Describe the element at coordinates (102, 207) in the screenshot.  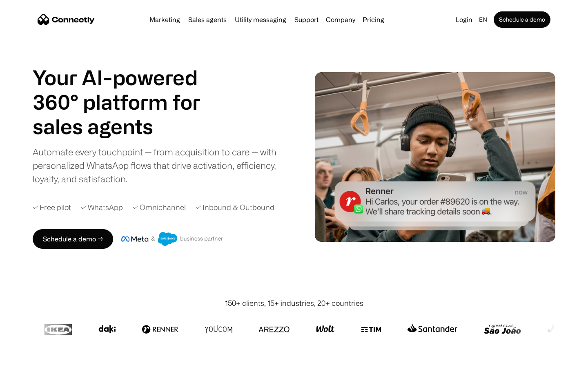
I see `div: ✓ WhatsApp` at that location.